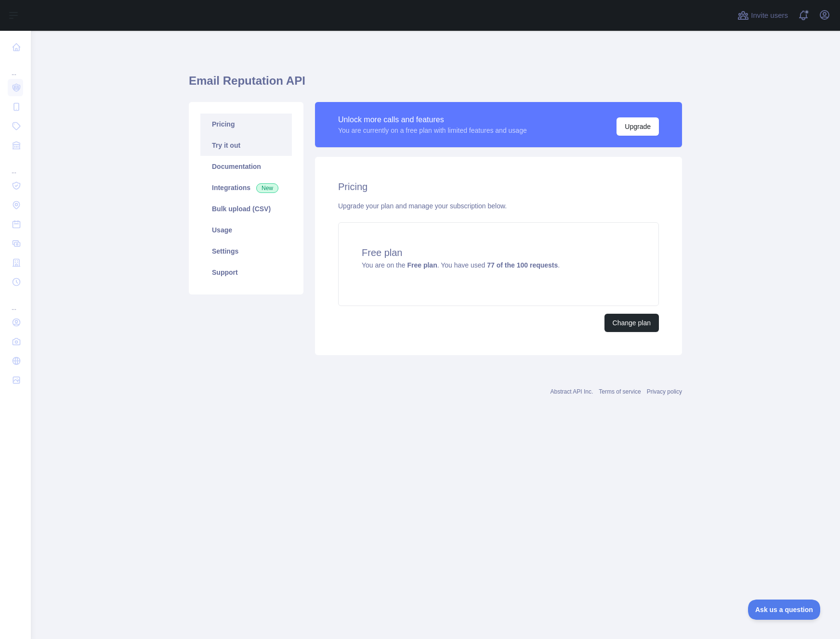 The height and width of the screenshot is (639, 840). I want to click on a: Terms of service, so click(620, 391).